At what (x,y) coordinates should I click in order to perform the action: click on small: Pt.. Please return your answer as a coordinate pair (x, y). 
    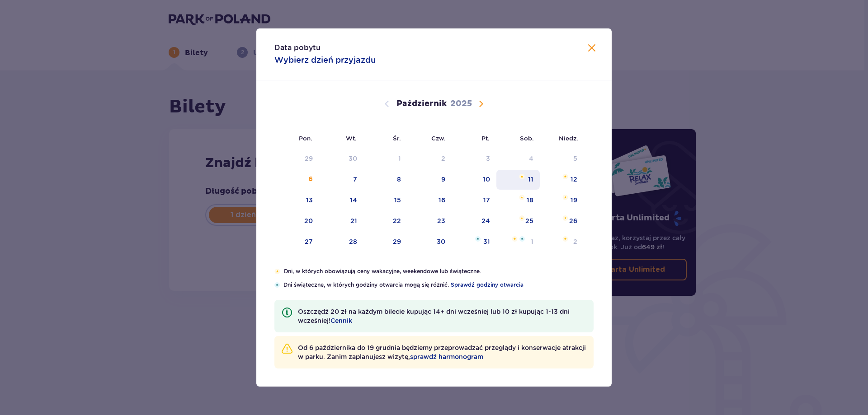
    Looking at the image, I should click on (485, 139).